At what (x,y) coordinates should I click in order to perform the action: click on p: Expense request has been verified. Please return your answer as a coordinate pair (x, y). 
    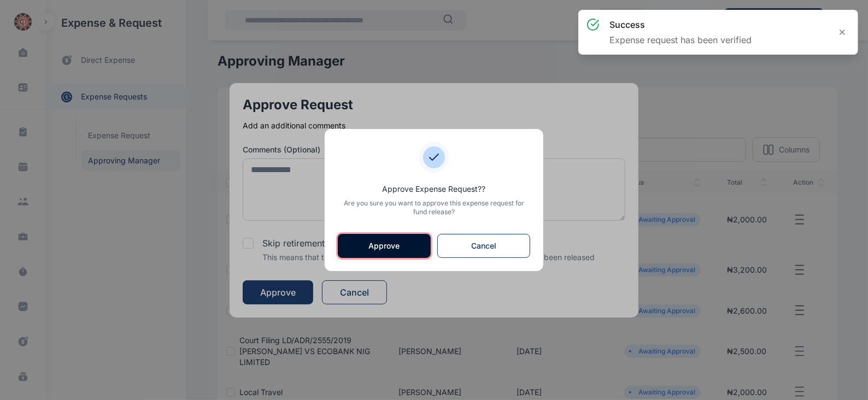
    Looking at the image, I should click on (680, 40).